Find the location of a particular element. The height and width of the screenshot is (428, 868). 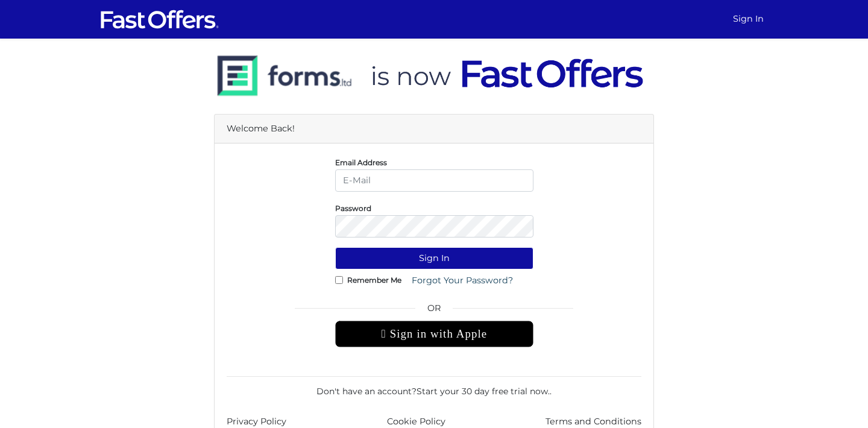

button: Sign In is located at coordinates (434, 258).